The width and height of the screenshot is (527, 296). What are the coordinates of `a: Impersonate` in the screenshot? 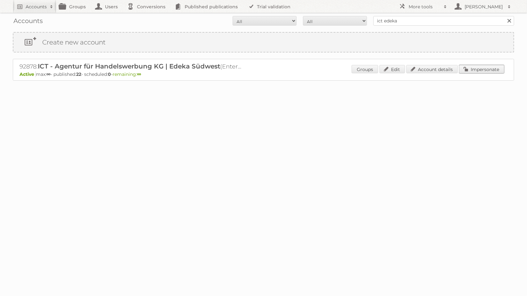 It's located at (481, 69).